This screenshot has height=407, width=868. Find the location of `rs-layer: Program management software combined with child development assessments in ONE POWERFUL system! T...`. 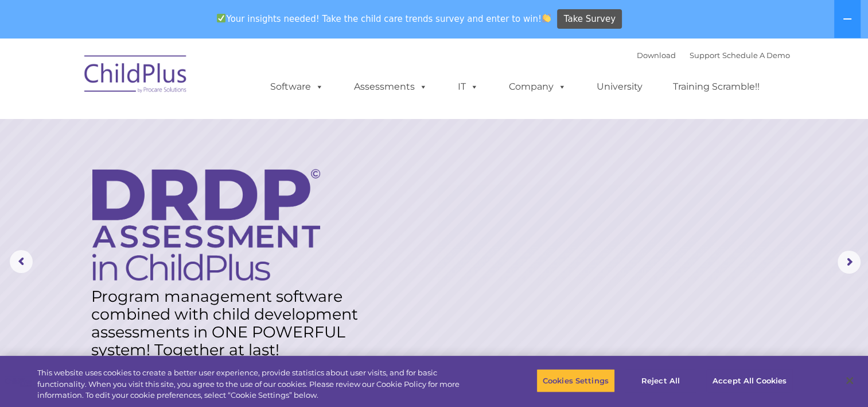

rs-layer: Program management software combined with child development assessments in ONE POWERFUL system! T... is located at coordinates (230, 323).